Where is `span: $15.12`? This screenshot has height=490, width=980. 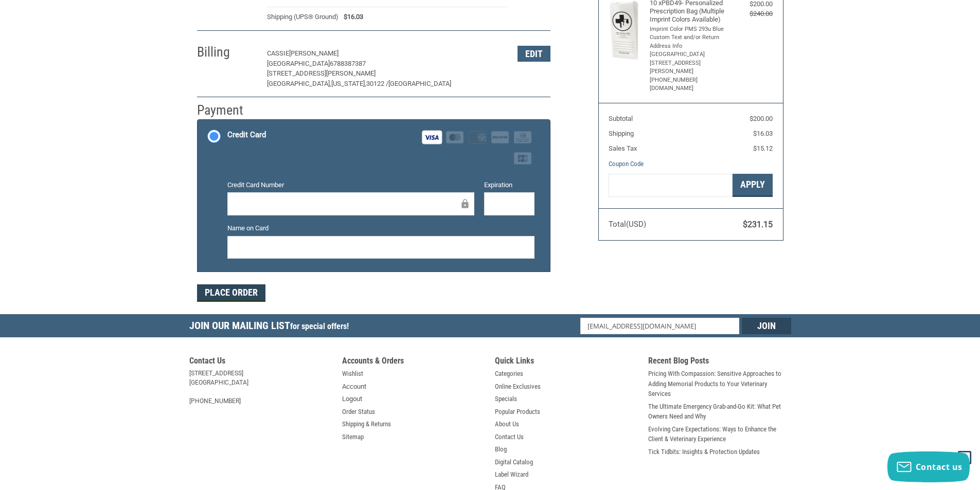 span: $15.12 is located at coordinates (763, 148).